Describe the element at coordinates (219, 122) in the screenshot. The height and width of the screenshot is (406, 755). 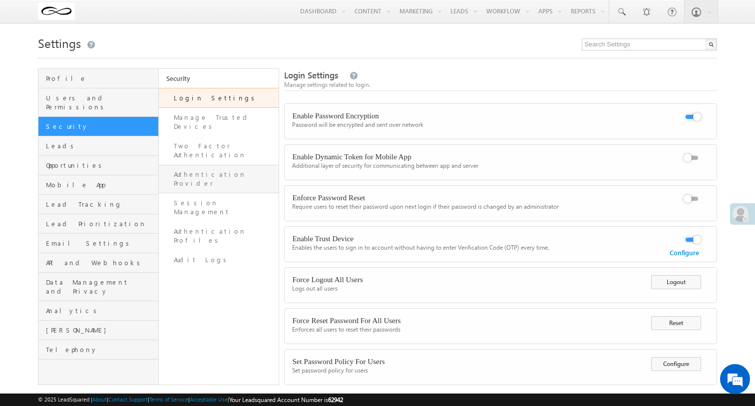
I see `a: Manage Trusted Devices` at that location.